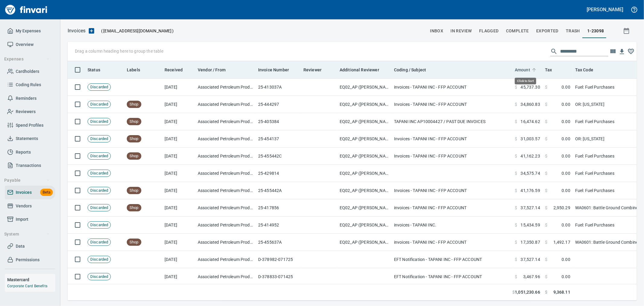 This screenshot has width=644, height=306. I want to click on span: Overview, so click(24, 44).